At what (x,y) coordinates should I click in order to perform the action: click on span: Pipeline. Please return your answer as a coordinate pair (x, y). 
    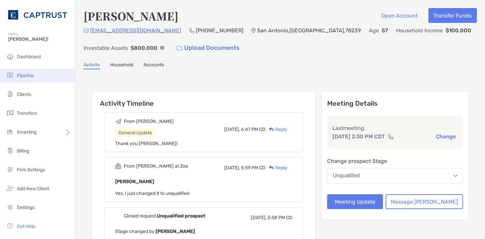
    Looking at the image, I should click on (25, 75).